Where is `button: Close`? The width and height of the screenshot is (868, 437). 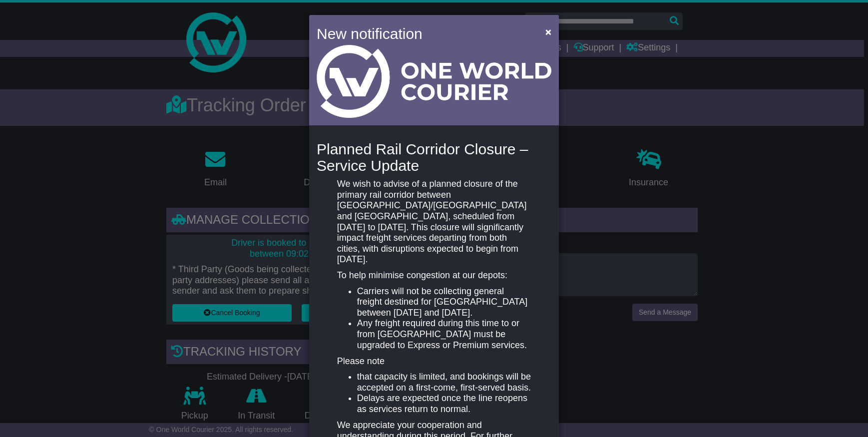 button: Close is located at coordinates (548, 31).